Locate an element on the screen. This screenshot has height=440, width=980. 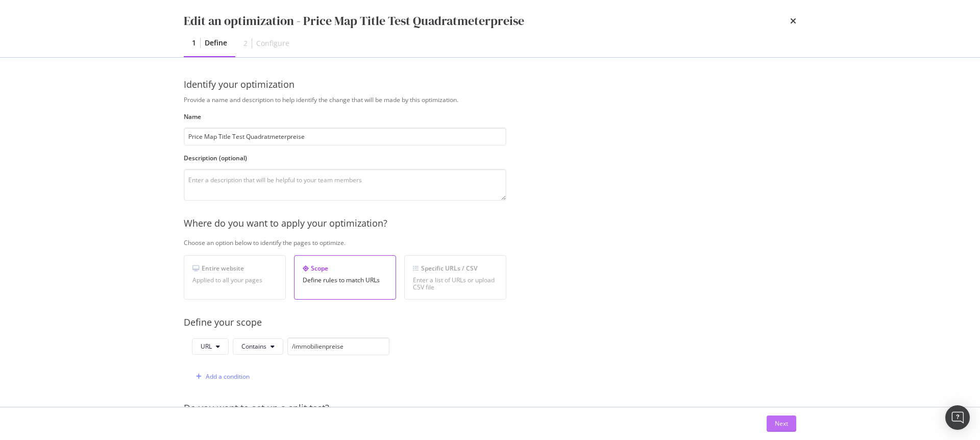
span: URL is located at coordinates (207, 346).